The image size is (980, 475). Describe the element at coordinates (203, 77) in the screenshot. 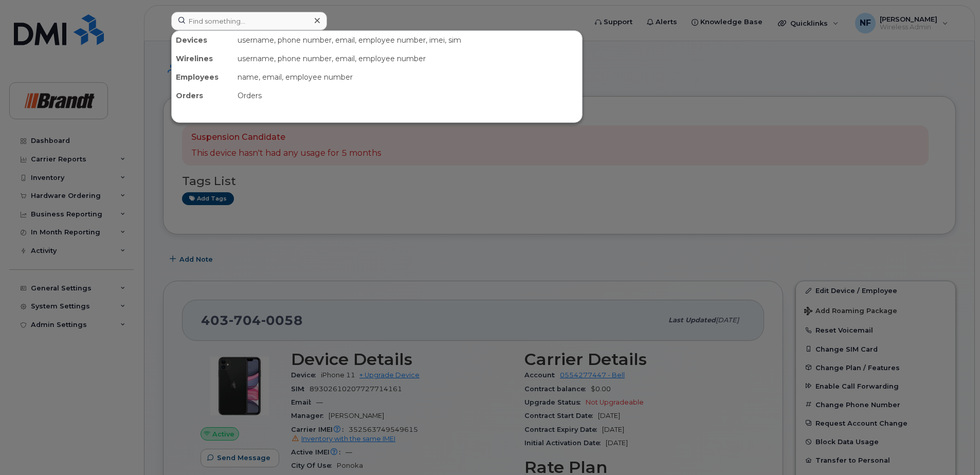

I see `div: Employees` at that location.